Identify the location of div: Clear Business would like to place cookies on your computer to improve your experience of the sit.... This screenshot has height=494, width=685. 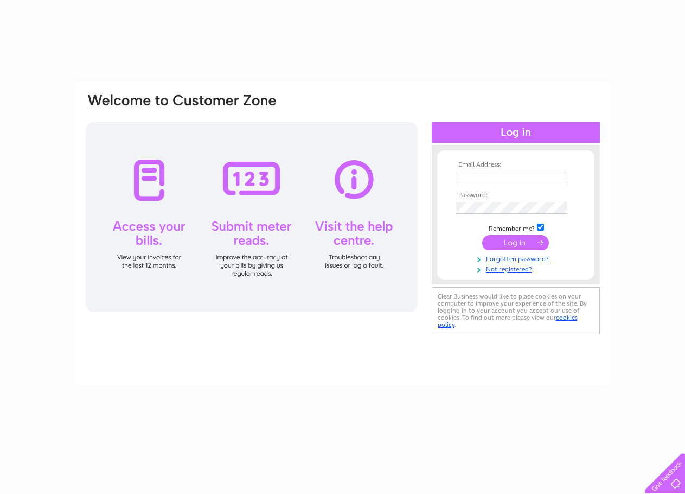
(516, 310).